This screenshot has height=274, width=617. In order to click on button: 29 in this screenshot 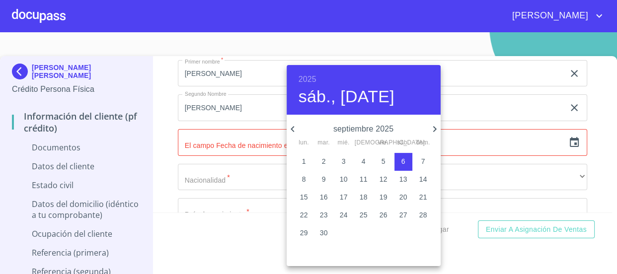, I will do `click(304, 234)`.